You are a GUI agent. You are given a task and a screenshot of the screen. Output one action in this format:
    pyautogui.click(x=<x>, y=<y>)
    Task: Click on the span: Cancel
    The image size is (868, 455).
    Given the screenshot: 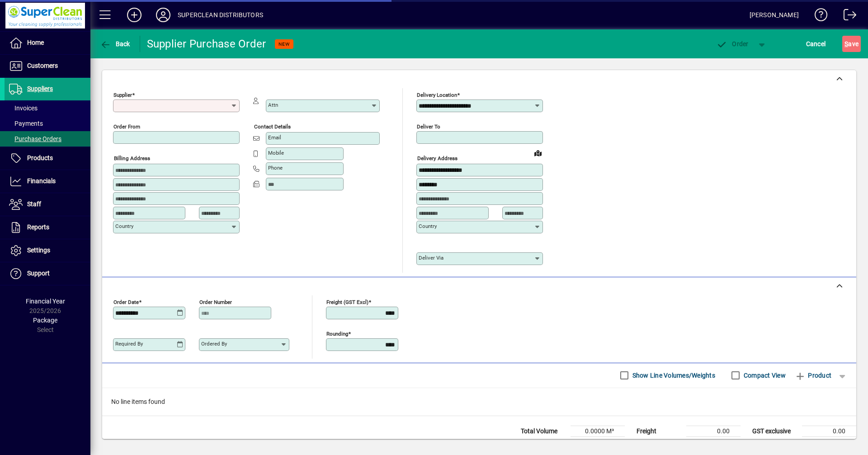 What is the action you would take?
    pyautogui.click(x=816, y=44)
    